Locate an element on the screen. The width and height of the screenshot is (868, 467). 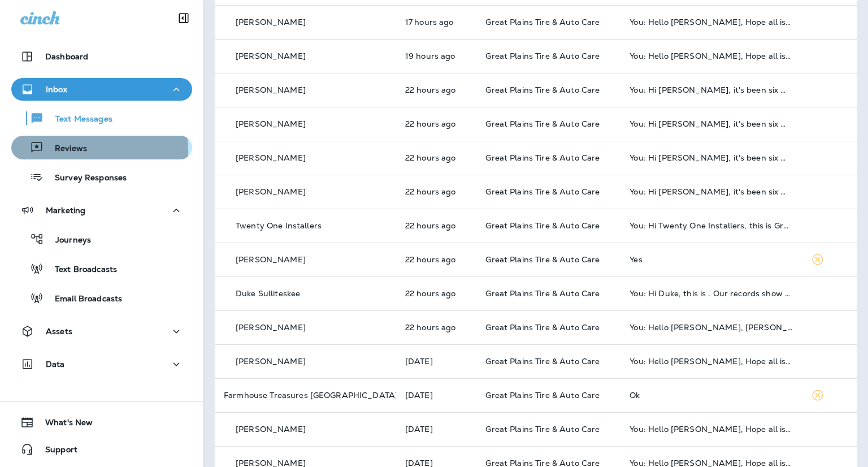
button: Reviews is located at coordinates (102, 147).